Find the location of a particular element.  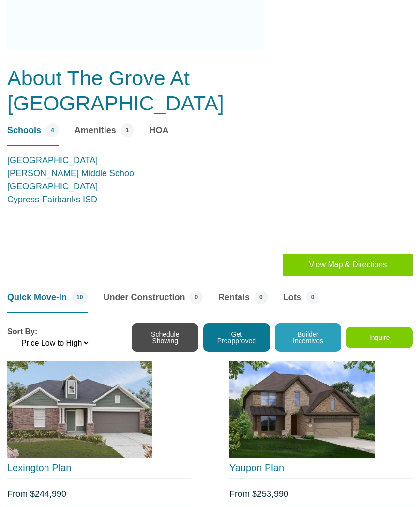

a: Yaupon Plan is located at coordinates (256, 468).